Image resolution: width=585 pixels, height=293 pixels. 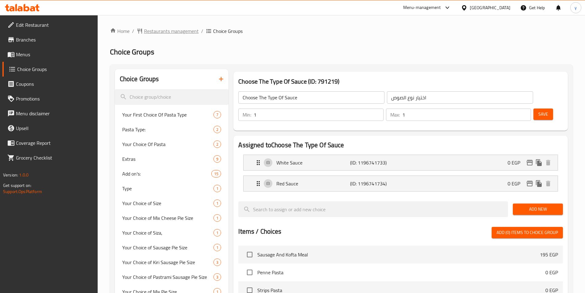 What do you see at coordinates (168, 115) in the screenshot?
I see `span: Your First Choice Of Pasta Type` at bounding box center [168, 115].